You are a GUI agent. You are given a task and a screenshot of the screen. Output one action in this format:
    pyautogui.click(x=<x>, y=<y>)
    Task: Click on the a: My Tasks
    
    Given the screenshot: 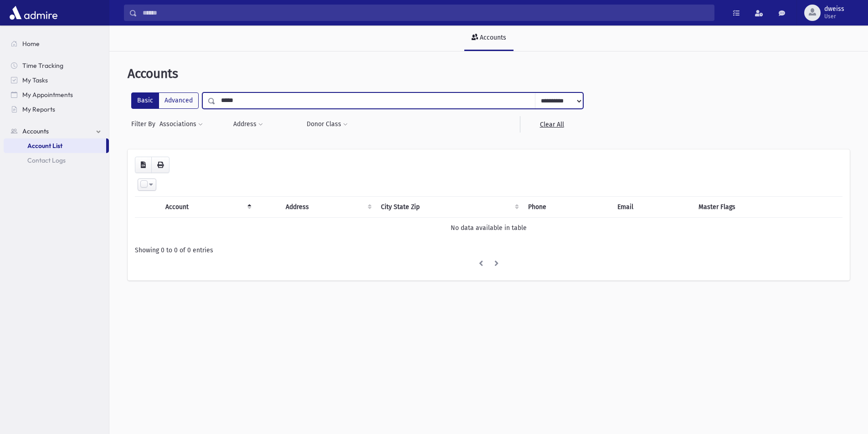 What is the action you would take?
    pyautogui.click(x=56, y=80)
    